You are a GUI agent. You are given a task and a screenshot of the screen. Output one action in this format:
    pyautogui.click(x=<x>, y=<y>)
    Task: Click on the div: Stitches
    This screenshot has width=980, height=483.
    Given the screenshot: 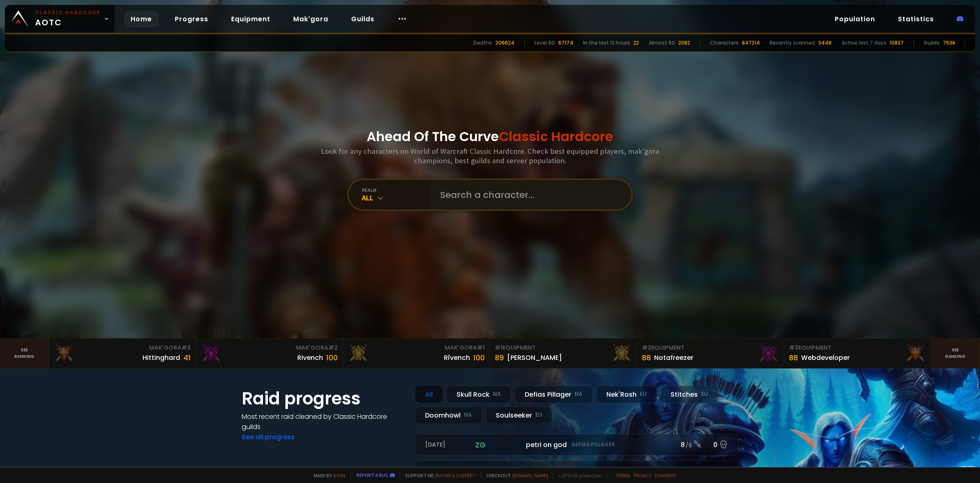 What is the action you would take?
    pyautogui.click(x=690, y=394)
    